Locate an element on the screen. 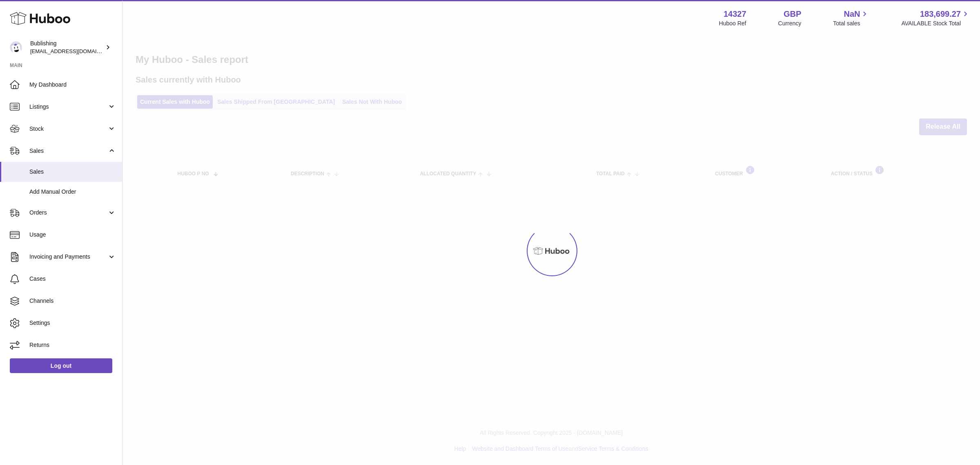 This screenshot has width=980, height=465. strong: GBP is located at coordinates (793, 14).